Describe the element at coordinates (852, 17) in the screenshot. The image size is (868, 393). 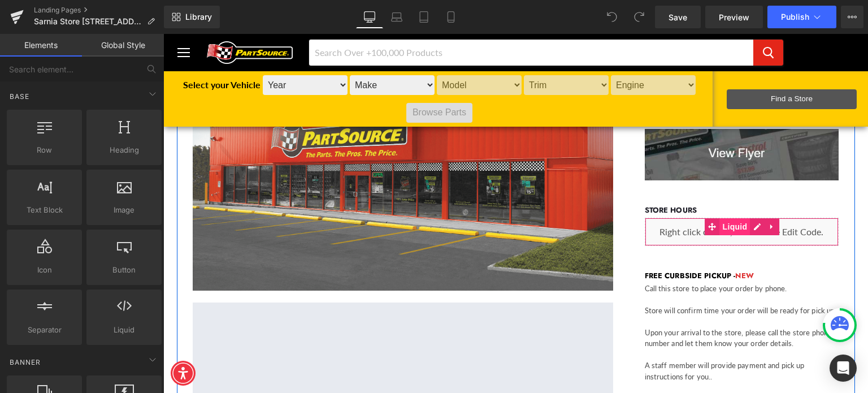
I see `button: More` at that location.